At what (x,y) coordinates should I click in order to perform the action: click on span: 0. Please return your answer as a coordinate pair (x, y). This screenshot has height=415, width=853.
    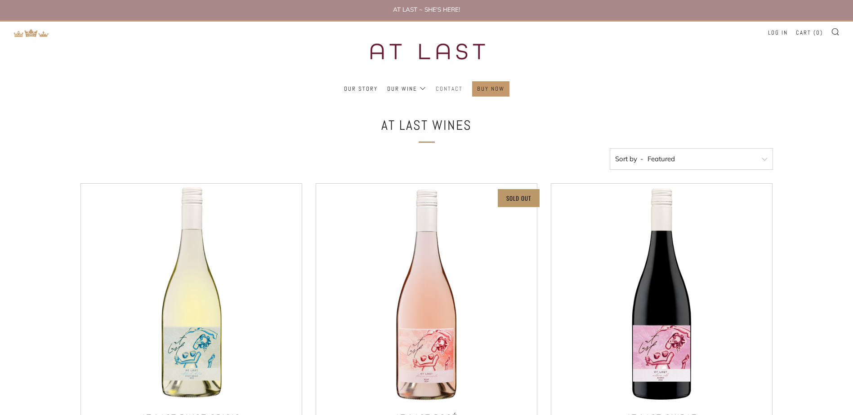
    Looking at the image, I should click on (818, 32).